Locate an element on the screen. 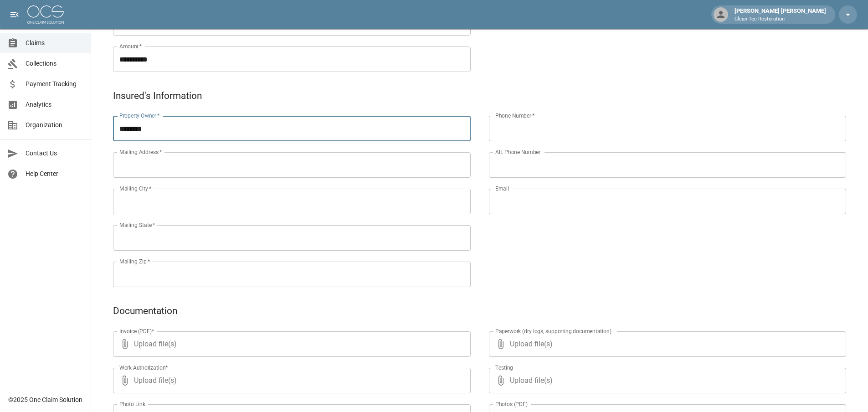 This screenshot has height=412, width=868. label: Testing is located at coordinates (504, 368).